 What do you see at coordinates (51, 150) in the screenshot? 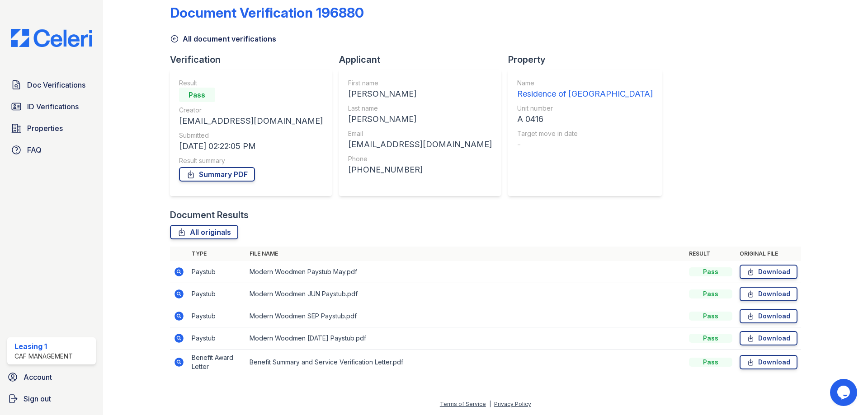
I see `a: FAQ` at bounding box center [51, 150].